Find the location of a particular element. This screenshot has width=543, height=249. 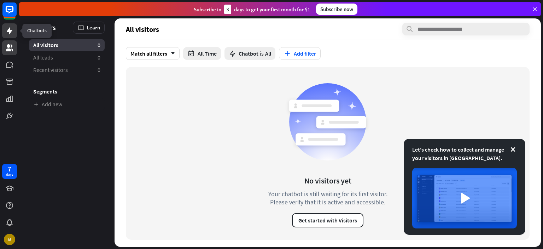

span: Visitors is located at coordinates (45, 27).